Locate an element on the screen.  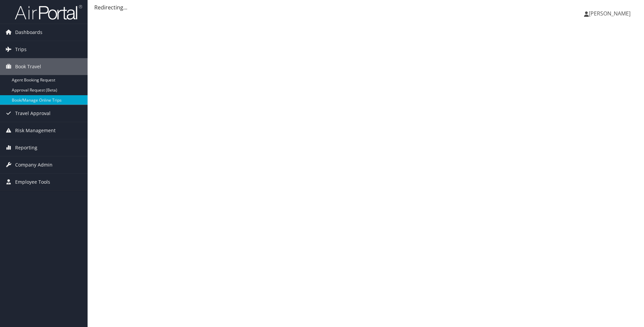
span: Company Admin is located at coordinates (34, 165).